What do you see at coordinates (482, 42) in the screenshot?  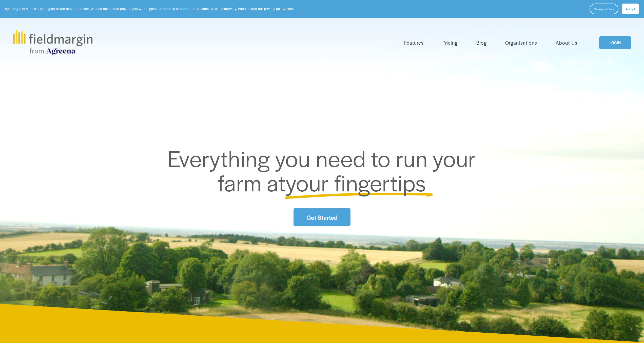 I see `a: Blog` at bounding box center [482, 42].